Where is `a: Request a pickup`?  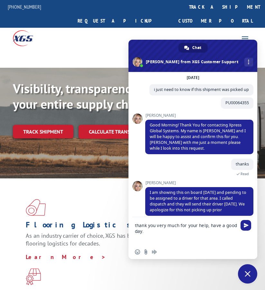
a: Request a pickup is located at coordinates (119, 21).